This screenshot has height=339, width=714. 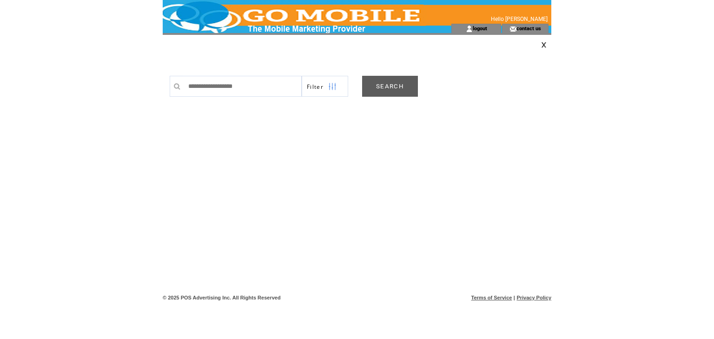 I want to click on img: filters.png, so click(x=332, y=86).